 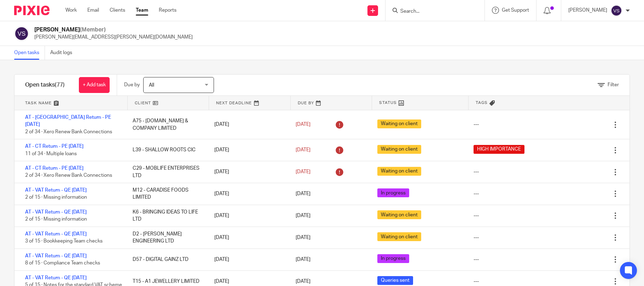 I want to click on span: 11 of 34 · Multiple loans, so click(x=51, y=154).